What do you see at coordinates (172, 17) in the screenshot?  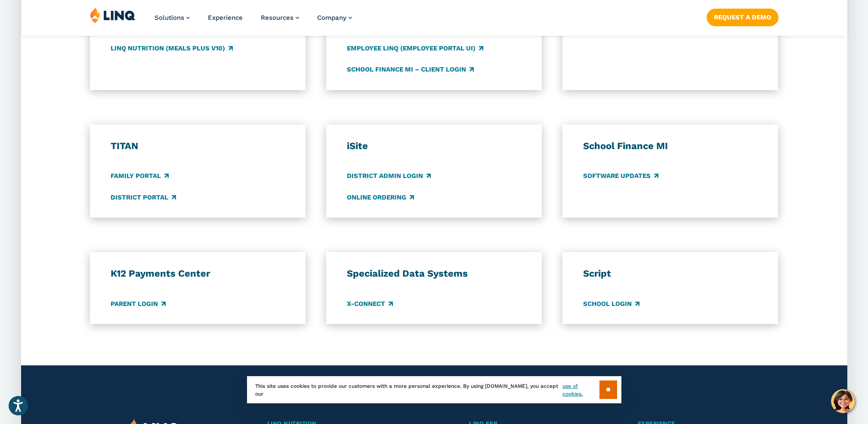 I see `a: Solutions` at bounding box center [172, 17].